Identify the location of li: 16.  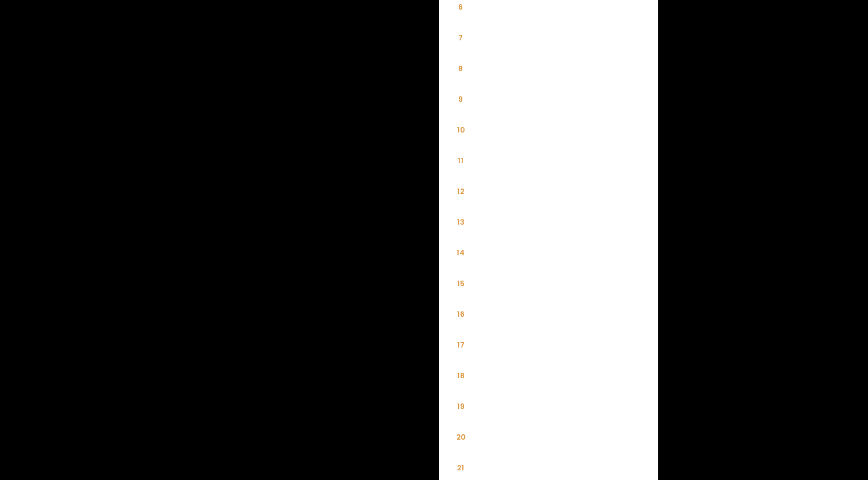
(461, 314).